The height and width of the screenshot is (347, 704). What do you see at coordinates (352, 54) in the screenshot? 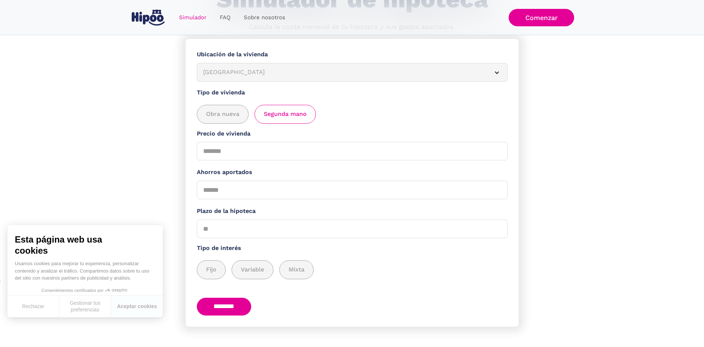
I see `label: Ubicación de la vivienda` at bounding box center [352, 54].